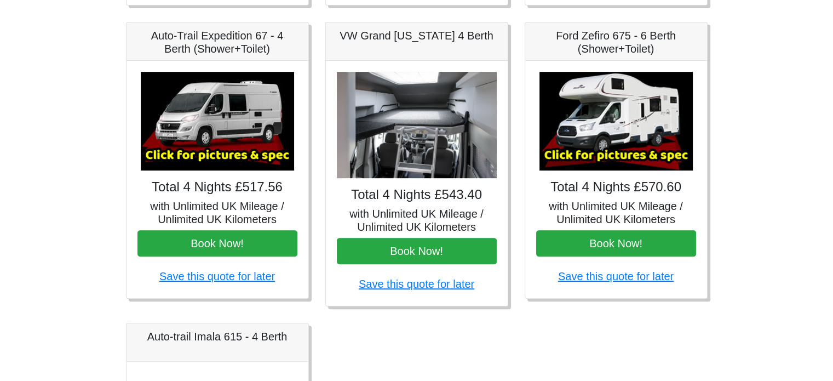 The height and width of the screenshot is (381, 833). Describe the element at coordinates (217, 336) in the screenshot. I see `h5: Auto-trail Imala 615 - 4 Berth` at that location.